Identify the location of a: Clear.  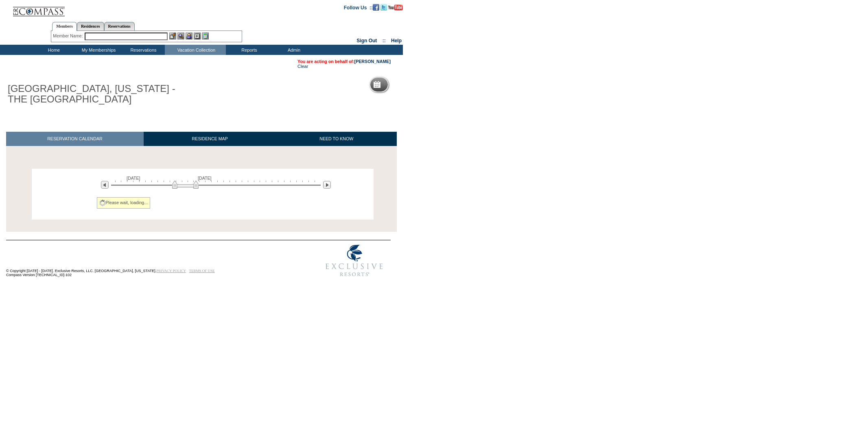
(303, 66).